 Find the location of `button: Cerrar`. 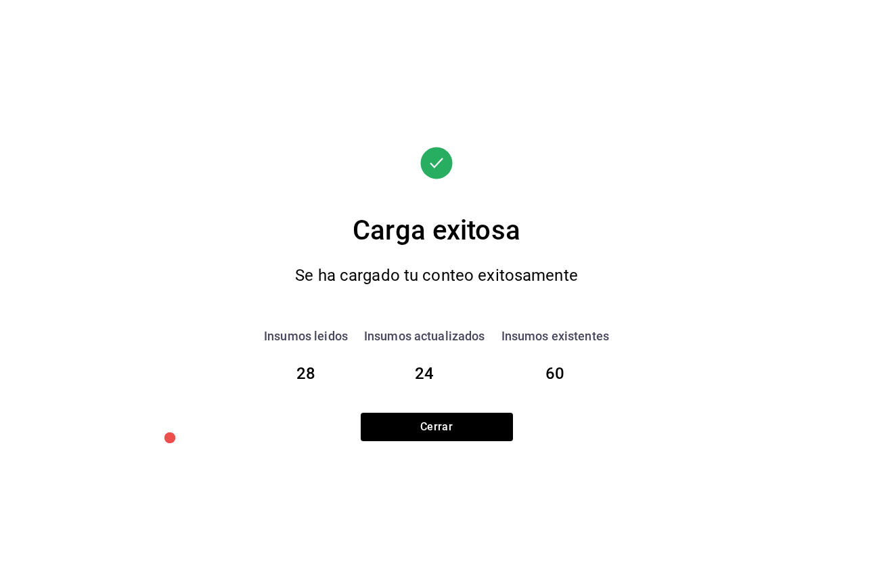

button: Cerrar is located at coordinates (436, 427).